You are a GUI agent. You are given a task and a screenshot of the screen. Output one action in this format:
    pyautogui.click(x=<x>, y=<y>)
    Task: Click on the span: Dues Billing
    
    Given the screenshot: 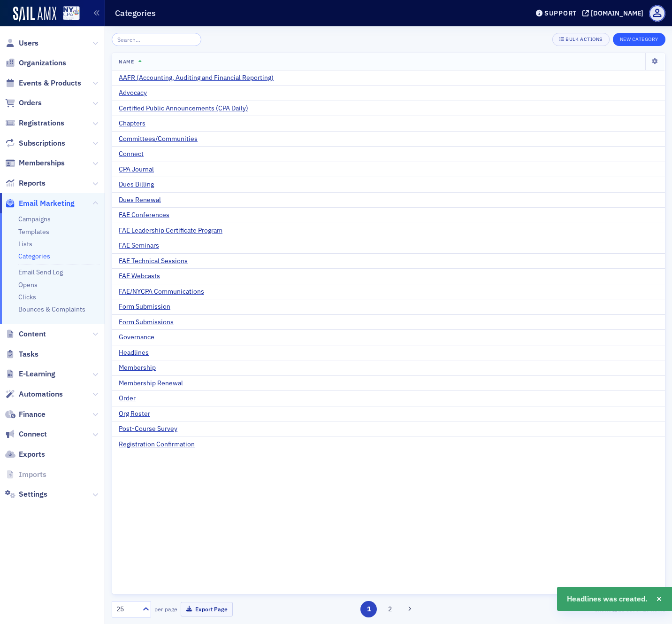 What is the action you would take?
    pyautogui.click(x=136, y=184)
    